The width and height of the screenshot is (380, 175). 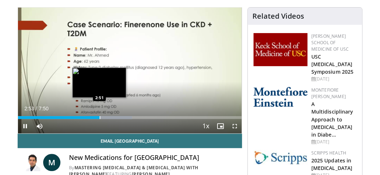 What do you see at coordinates (280, 50) in the screenshot?
I see `img: 7b941f1f-d101-407a-8bfa-07bd47db01ba.png.150x105_q85_autocrop_double_scale_upscale_version-0.2.jpg` at bounding box center [280, 50].